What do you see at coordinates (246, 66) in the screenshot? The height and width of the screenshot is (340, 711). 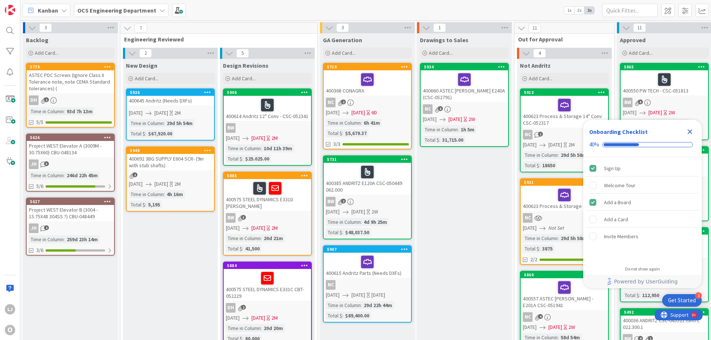 I see `span: Design Revisions` at bounding box center [246, 66].